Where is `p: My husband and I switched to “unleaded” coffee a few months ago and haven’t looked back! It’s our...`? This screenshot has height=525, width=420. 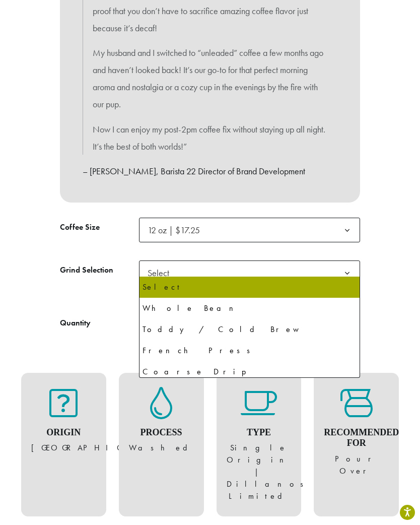 p: My husband and I switched to “unleaded” coffee a few months ago and haven’t looked back! It’s our... is located at coordinates (210, 78).